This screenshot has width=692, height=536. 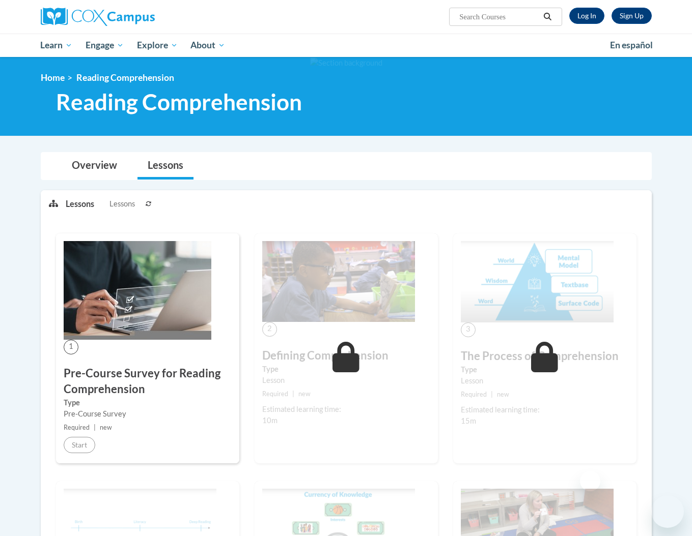 What do you see at coordinates (468, 421) in the screenshot?
I see `span: 15m` at bounding box center [468, 421].